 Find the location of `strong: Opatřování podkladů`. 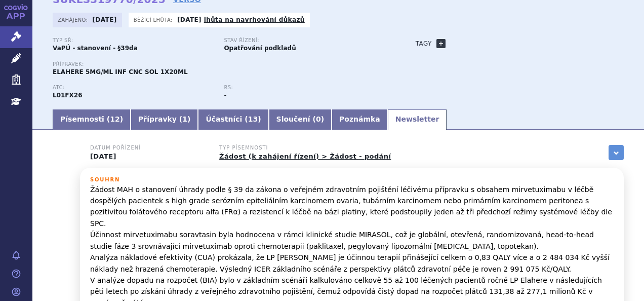

strong: Opatřování podkladů is located at coordinates (260, 48).